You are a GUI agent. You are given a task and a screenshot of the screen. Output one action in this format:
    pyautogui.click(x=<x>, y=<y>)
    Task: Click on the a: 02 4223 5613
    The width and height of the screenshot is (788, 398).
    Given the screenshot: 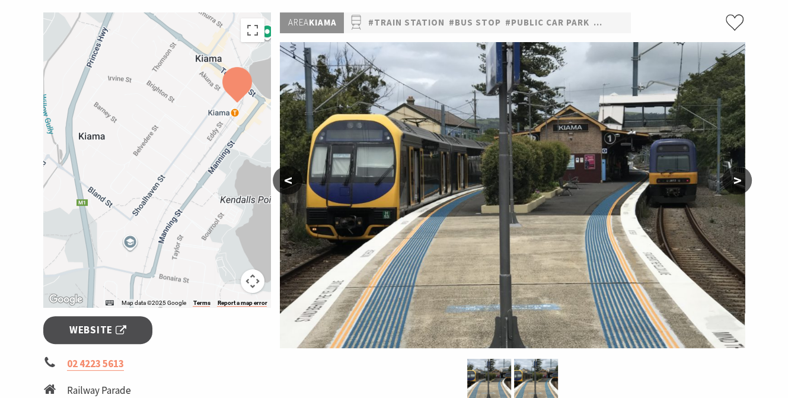 What is the action you would take?
    pyautogui.click(x=96, y=364)
    